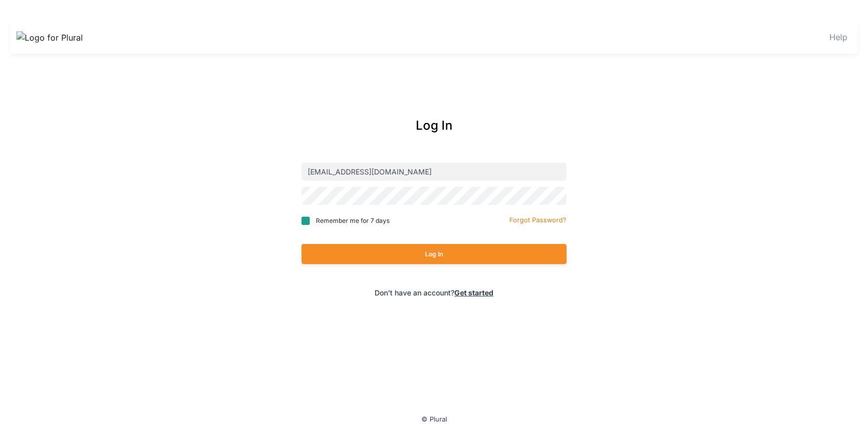  What do you see at coordinates (538, 220) in the screenshot?
I see `small: Forgot Password?` at bounding box center [538, 220].